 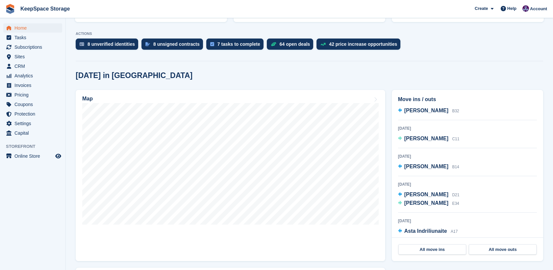 What do you see at coordinates (34, 95) in the screenshot?
I see `span: Pricing` at bounding box center [34, 95].